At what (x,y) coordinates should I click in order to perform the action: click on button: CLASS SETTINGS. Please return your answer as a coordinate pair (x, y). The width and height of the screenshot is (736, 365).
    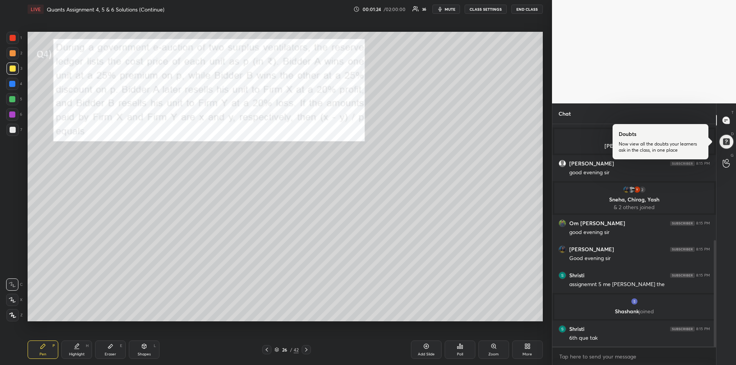
    Looking at the image, I should click on (486, 9).